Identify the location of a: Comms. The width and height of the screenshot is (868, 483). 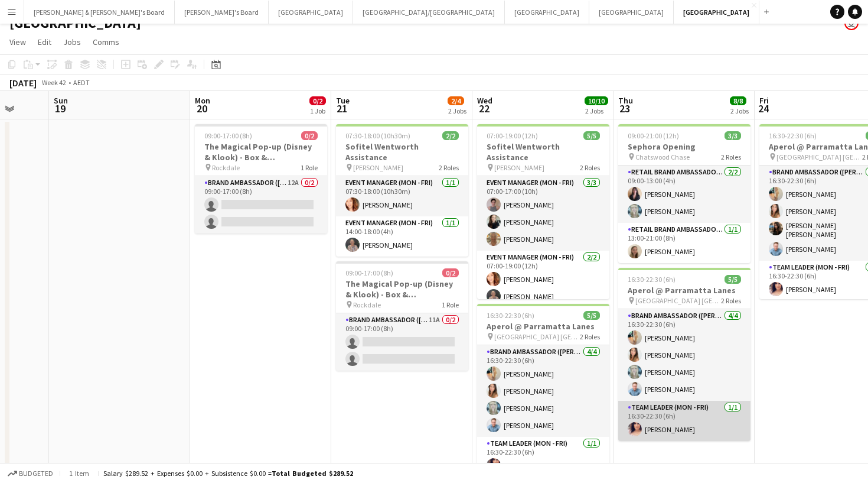
(106, 42).